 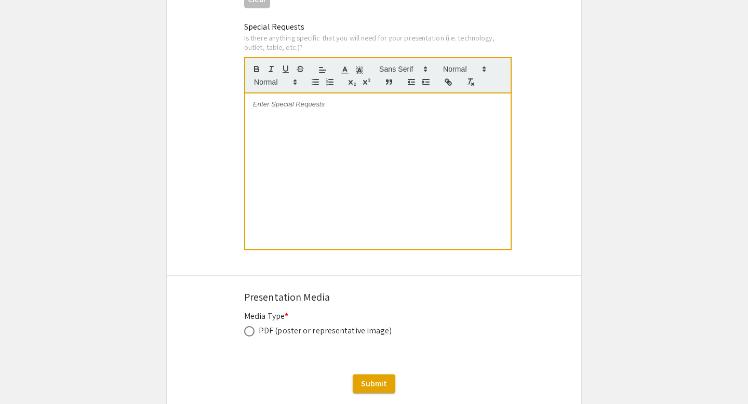 I want to click on span: Submit, so click(x=374, y=383).